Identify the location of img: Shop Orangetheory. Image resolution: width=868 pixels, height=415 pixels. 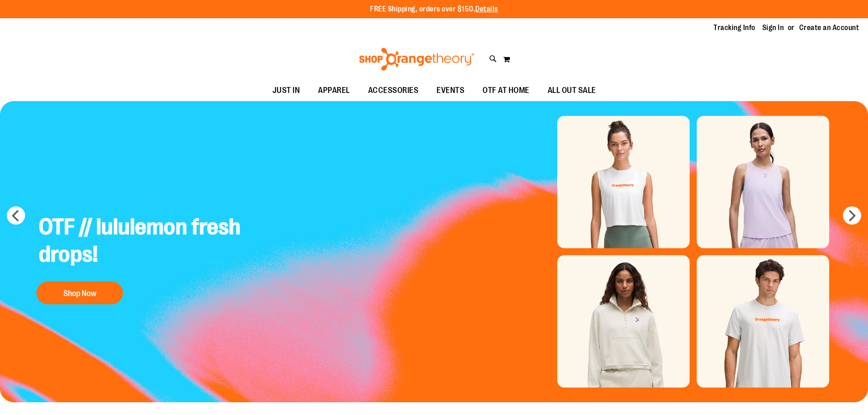
(416, 60).